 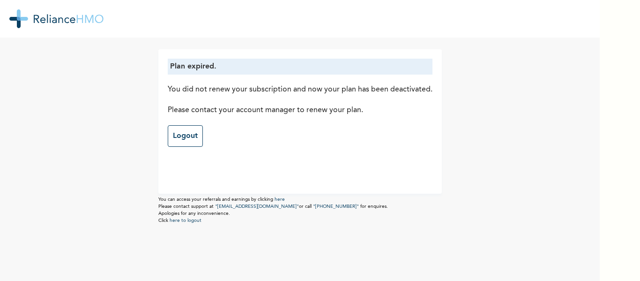 What do you see at coordinates (185, 136) in the screenshot?
I see `a: Logout` at bounding box center [185, 136].